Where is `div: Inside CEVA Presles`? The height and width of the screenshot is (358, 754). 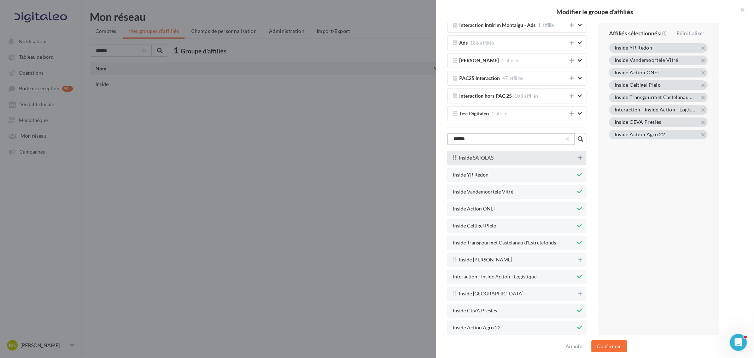
div: Inside CEVA Presles is located at coordinates (638, 123).